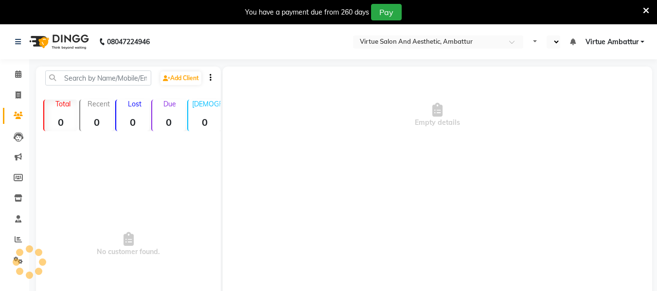 This screenshot has width=657, height=291. What do you see at coordinates (170, 104) in the screenshot?
I see `p: Due` at bounding box center [170, 104].